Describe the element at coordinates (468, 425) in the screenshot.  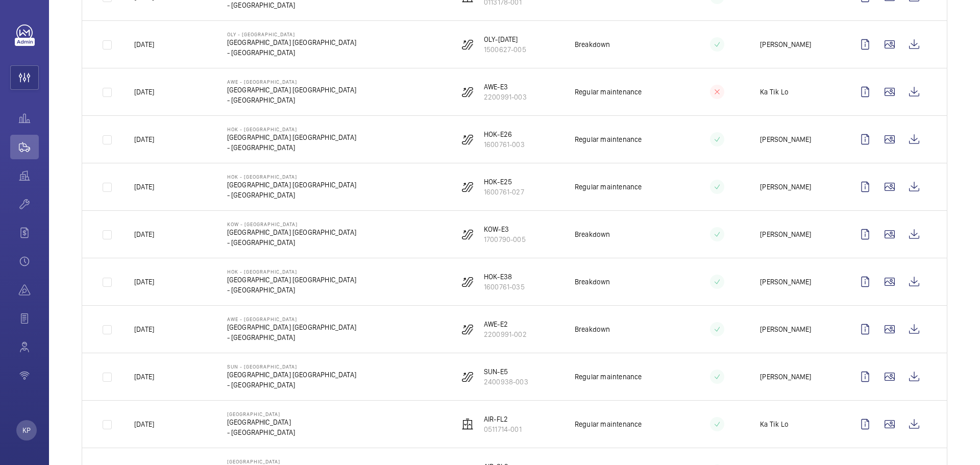
I see `img: elevator.svg` at that location.